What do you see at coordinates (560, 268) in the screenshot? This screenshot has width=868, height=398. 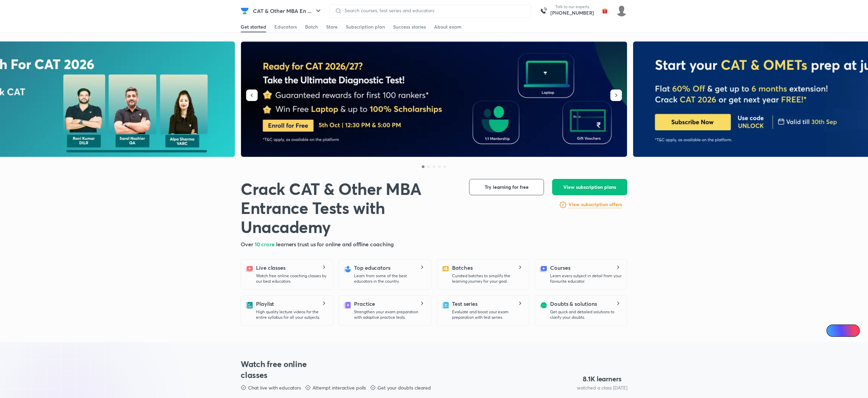 I see `h5: Courses` at bounding box center [560, 268].